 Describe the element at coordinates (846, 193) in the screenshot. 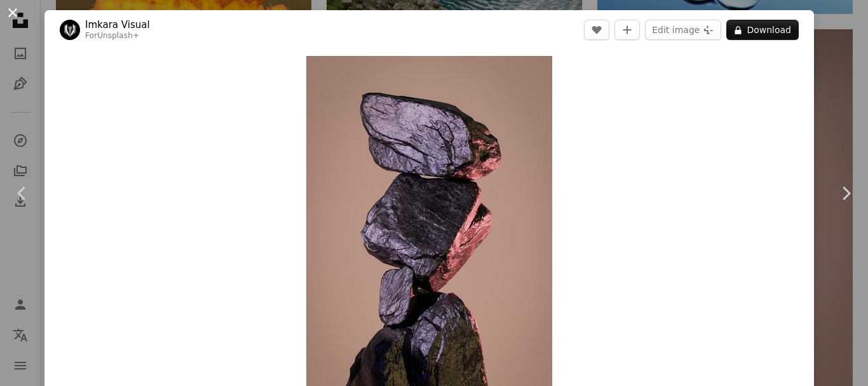

I see `a: Next` at that location.